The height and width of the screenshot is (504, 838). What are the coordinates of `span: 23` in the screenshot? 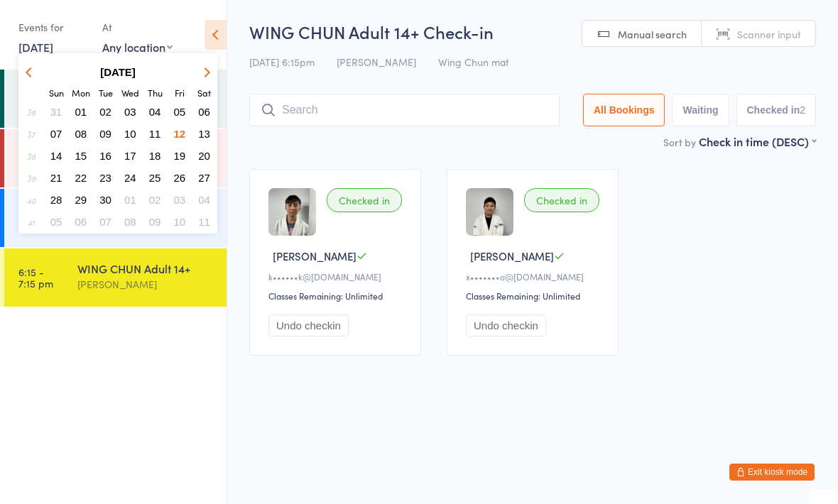 It's located at (105, 178).